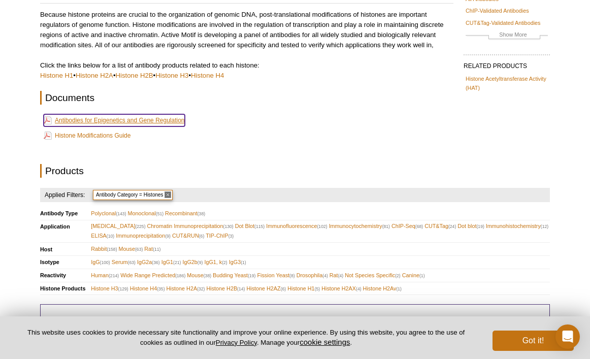  What do you see at coordinates (160, 289) in the screenshot?
I see `span: (35)` at bounding box center [160, 289].